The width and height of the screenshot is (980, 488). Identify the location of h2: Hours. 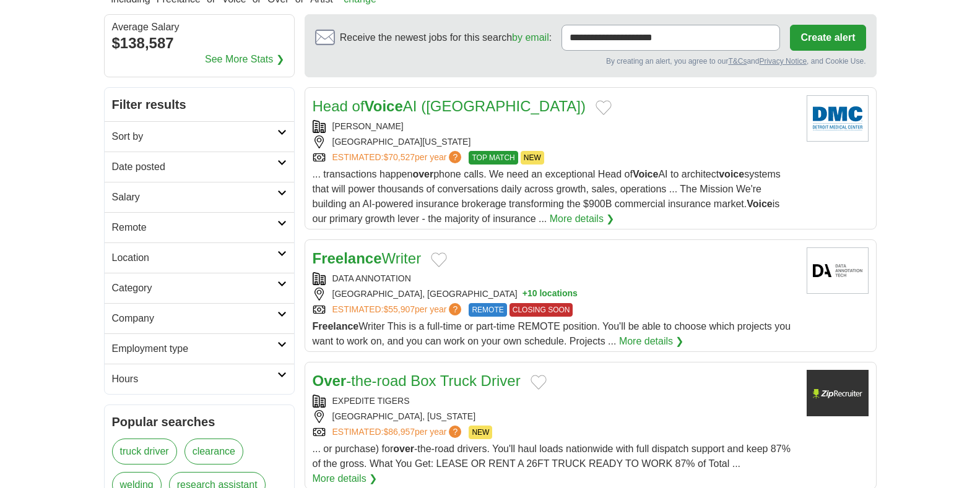
(194, 379).